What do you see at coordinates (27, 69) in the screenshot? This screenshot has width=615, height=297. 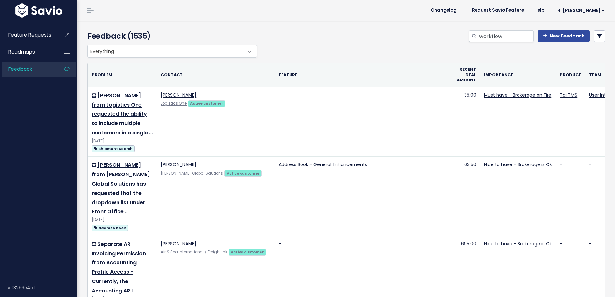 I see `a: Feedback` at bounding box center [27, 69].